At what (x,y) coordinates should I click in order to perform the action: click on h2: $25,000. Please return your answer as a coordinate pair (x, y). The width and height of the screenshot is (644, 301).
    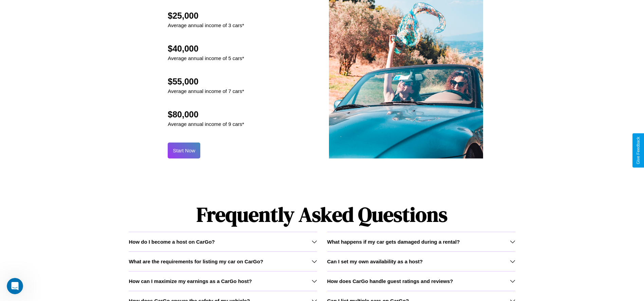
    Looking at the image, I should click on (206, 16).